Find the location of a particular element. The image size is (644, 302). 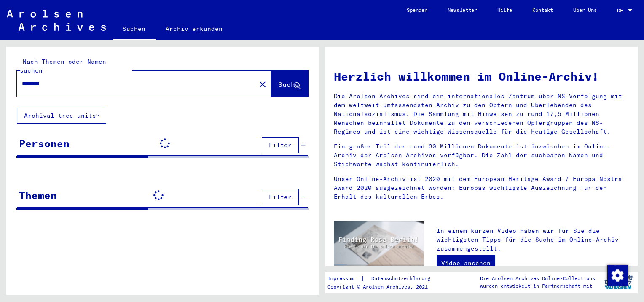

img: Zustimmung ändern is located at coordinates (618, 275).